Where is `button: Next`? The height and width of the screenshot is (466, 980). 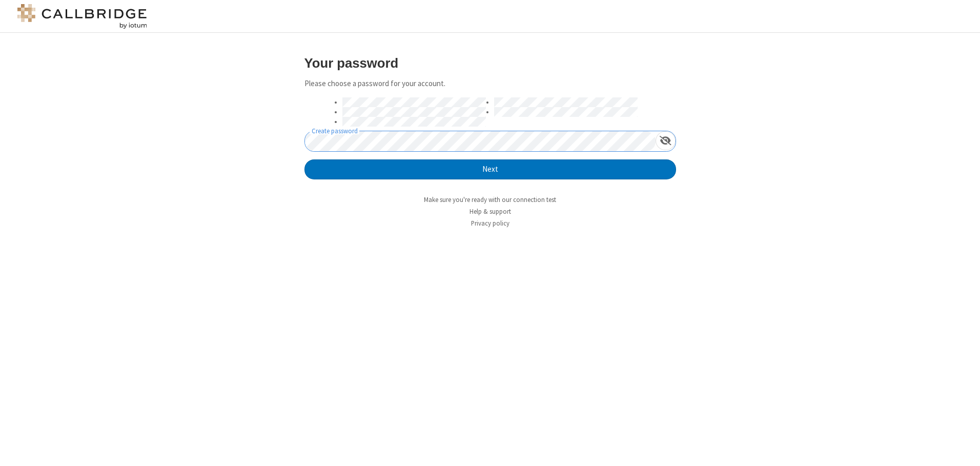
button: Next is located at coordinates (490, 170).